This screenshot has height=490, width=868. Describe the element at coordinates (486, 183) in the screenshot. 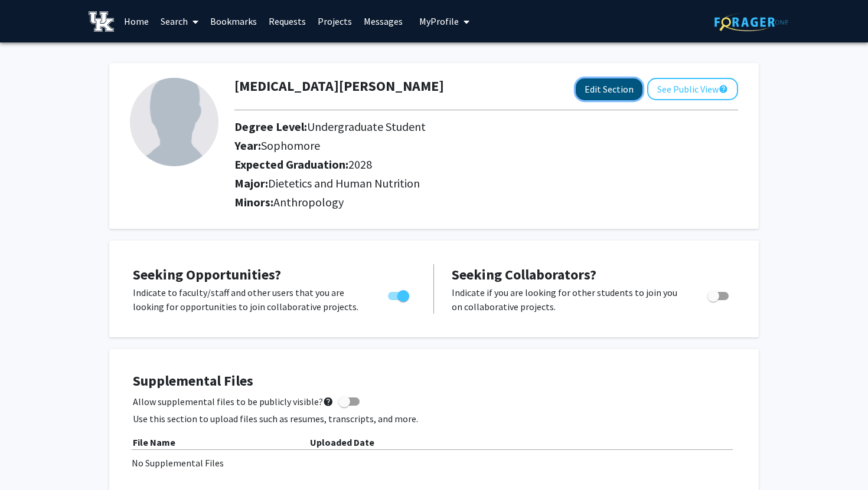

I see `h2: Major:` at that location.